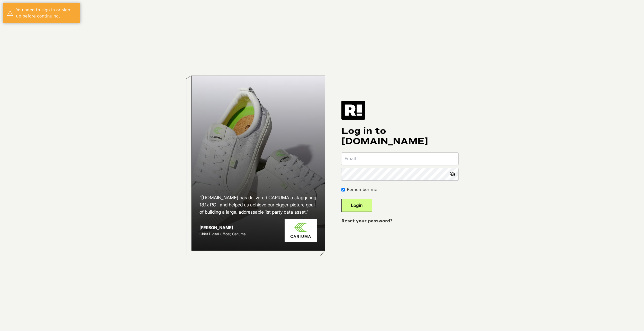 The image size is (644, 331). I want to click on input: Email, so click(400, 159).